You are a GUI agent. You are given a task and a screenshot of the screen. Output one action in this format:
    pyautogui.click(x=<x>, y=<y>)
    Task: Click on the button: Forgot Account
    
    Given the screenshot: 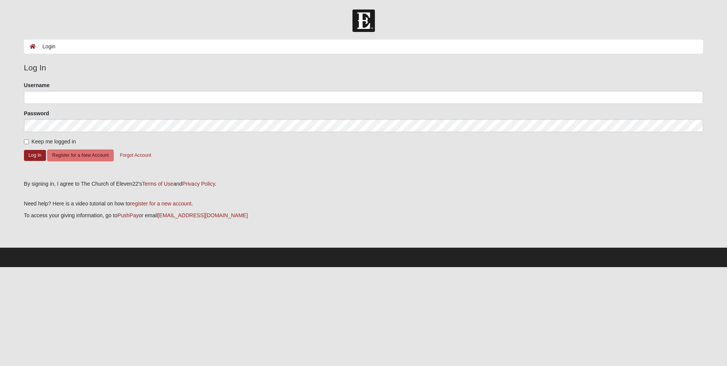 What is the action you would take?
    pyautogui.click(x=135, y=155)
    